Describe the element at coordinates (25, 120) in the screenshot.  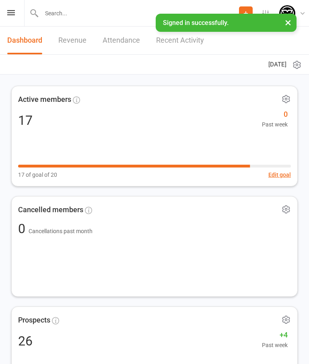
I see `div: 17` at that location.